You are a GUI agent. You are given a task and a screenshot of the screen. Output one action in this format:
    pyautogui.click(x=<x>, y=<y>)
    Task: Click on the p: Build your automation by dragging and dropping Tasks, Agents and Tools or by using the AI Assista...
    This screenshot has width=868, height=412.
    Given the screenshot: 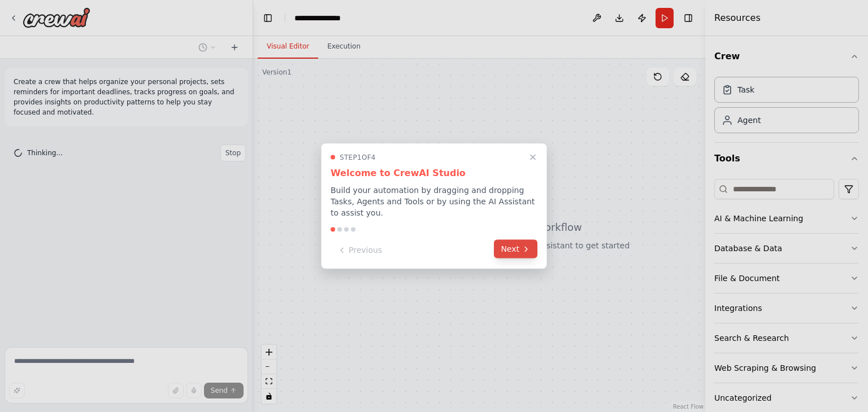 What is the action you would take?
    pyautogui.click(x=434, y=202)
    